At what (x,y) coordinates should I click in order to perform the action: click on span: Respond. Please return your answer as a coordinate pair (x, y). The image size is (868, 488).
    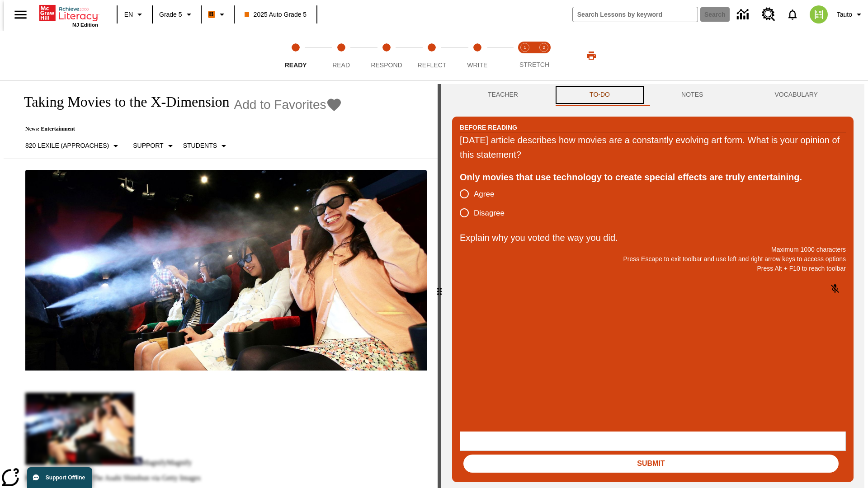
    Looking at the image, I should click on (386, 65).